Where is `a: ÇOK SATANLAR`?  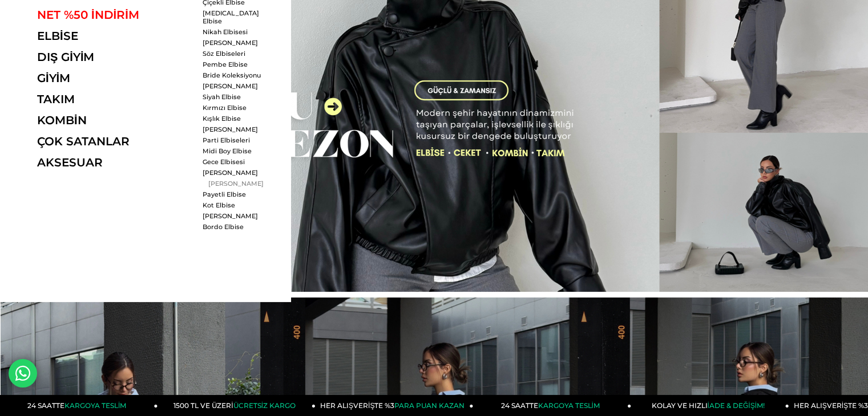
a: ÇOK SATANLAR is located at coordinates (115, 141).